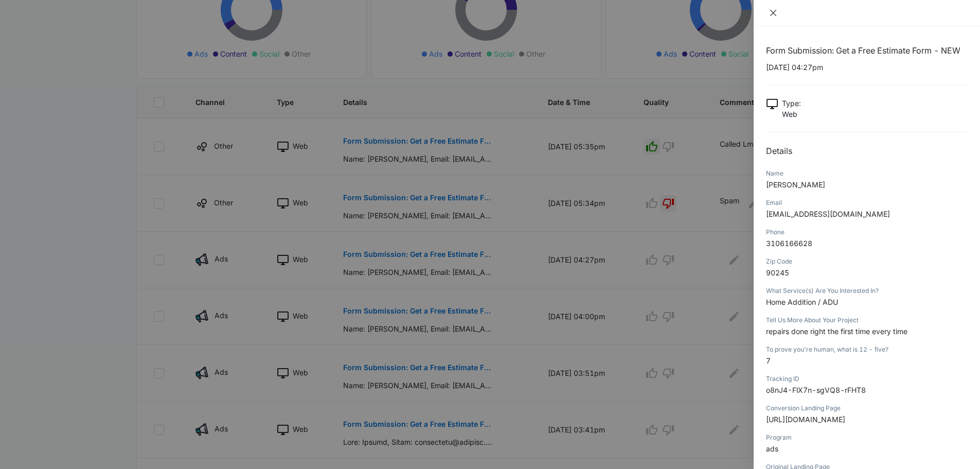  What do you see at coordinates (867, 350) in the screenshot?
I see `div: To prove you're human, what is 12 - five?` at bounding box center [867, 350].